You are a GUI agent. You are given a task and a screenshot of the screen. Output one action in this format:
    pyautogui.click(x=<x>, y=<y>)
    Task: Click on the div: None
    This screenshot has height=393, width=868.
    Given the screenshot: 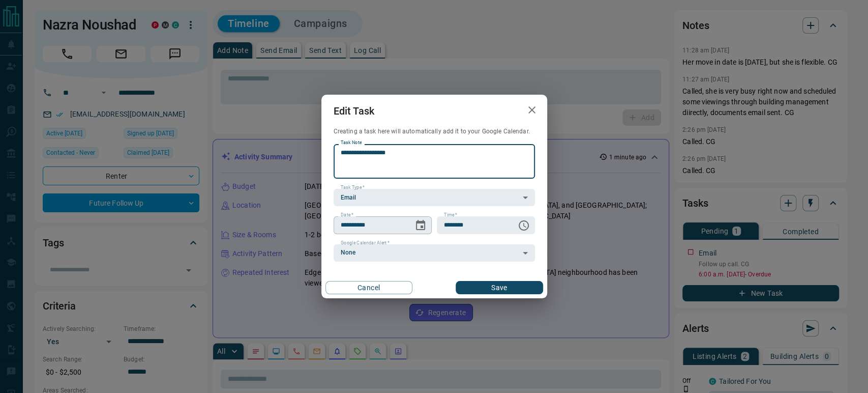 What is the action you would take?
    pyautogui.click(x=434, y=253)
    